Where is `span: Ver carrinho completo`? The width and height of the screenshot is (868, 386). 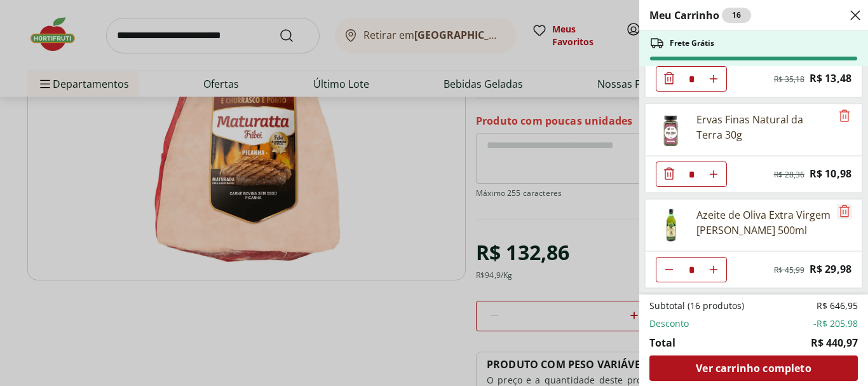 span: Ver carrinho completo is located at coordinates (754, 368).